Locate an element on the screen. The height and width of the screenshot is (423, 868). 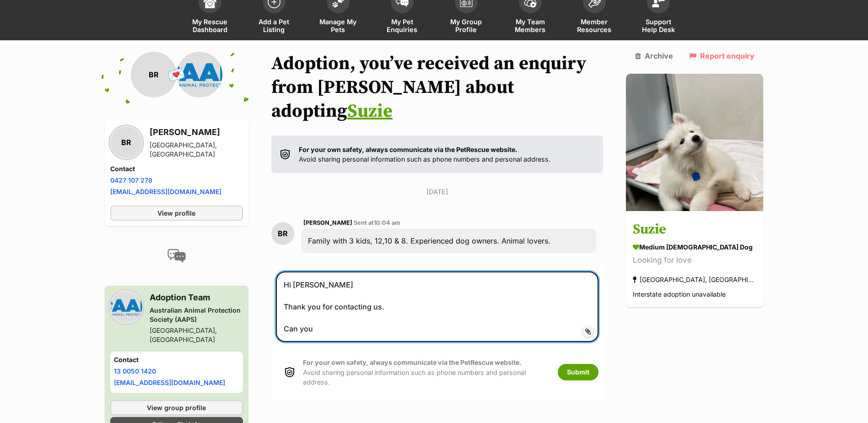
span: My Rescue Dashboard is located at coordinates (210, 26).